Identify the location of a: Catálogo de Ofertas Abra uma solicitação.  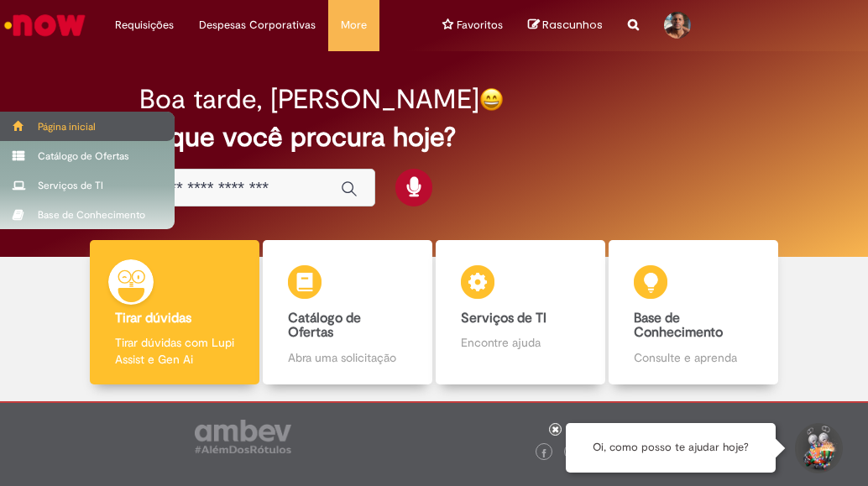
(348, 312).